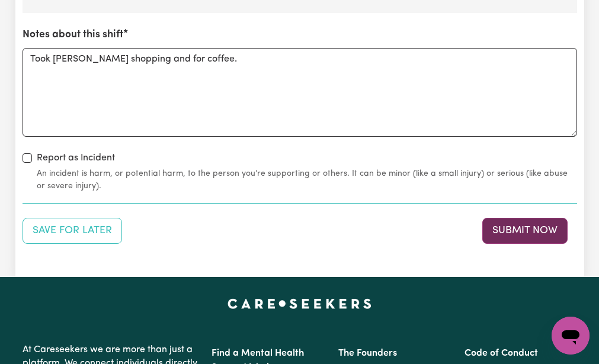 This screenshot has height=364, width=599. I want to click on label: Notes about this shift, so click(73, 35).